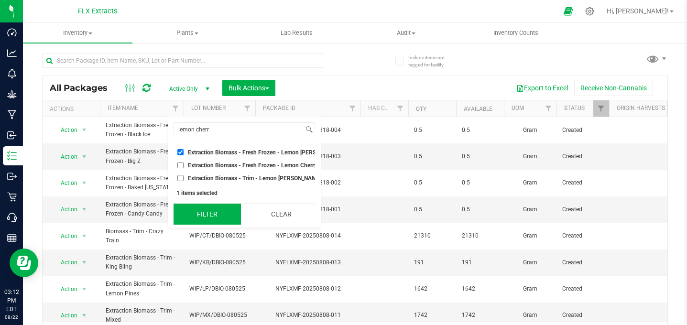  Describe the element at coordinates (281, 214) in the screenshot. I see `button: Clear` at that location.